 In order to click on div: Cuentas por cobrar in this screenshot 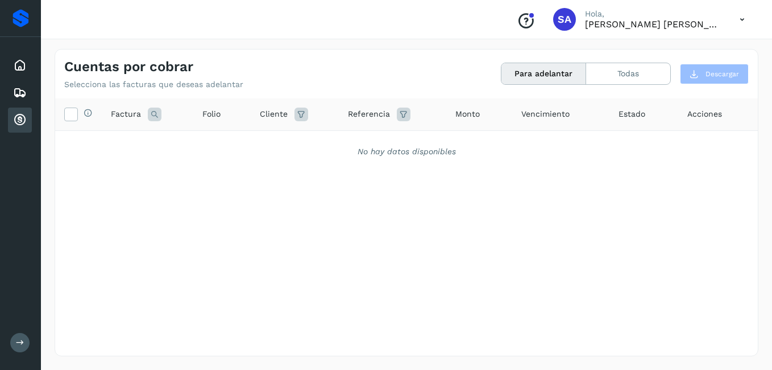, I will do `click(20, 120)`.